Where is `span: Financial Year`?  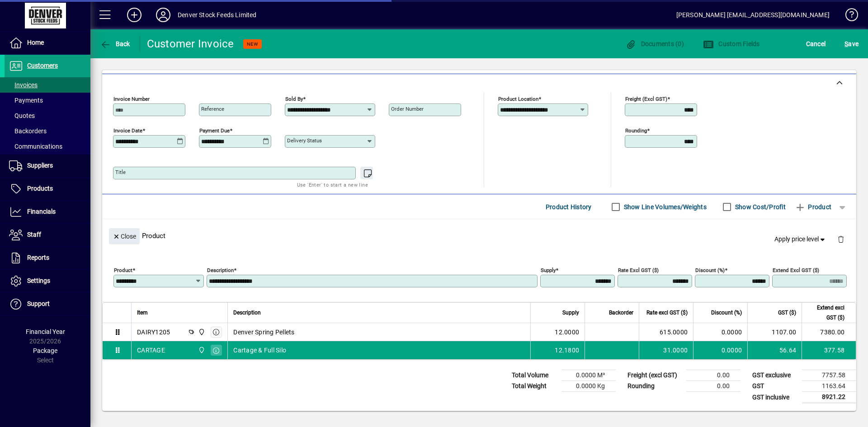 span: Financial Year is located at coordinates (45, 332).